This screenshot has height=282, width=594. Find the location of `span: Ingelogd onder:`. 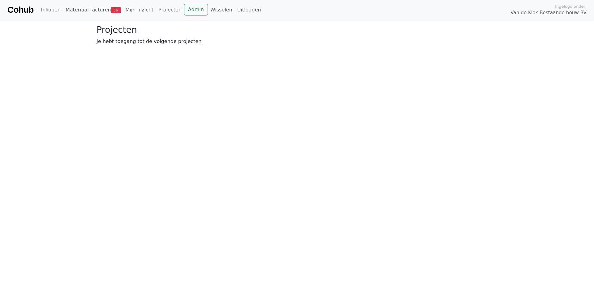

span: Ingelogd onder: is located at coordinates (571, 6).